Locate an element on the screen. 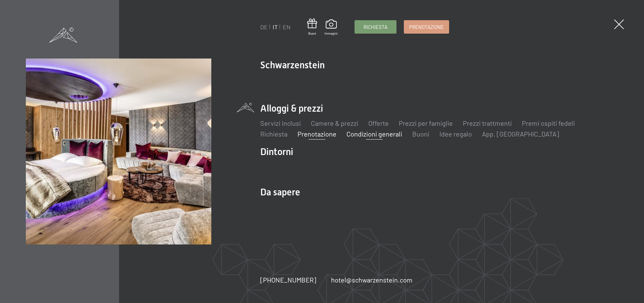 Image resolution: width=644 pixels, height=303 pixels. a: Prezzi trattmenti is located at coordinates (487, 123).